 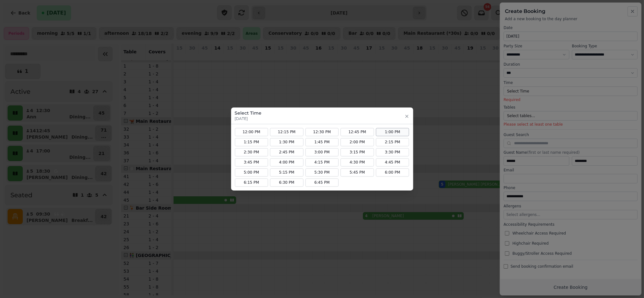 I want to click on button: 12:30 PM, so click(x=322, y=132).